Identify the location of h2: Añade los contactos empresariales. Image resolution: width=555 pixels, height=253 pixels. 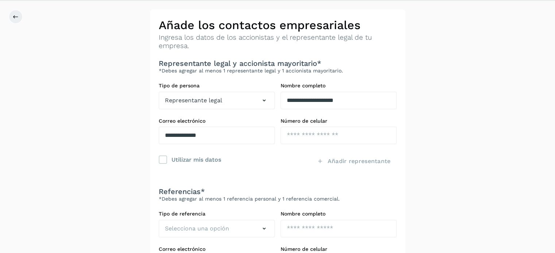
(277, 25).